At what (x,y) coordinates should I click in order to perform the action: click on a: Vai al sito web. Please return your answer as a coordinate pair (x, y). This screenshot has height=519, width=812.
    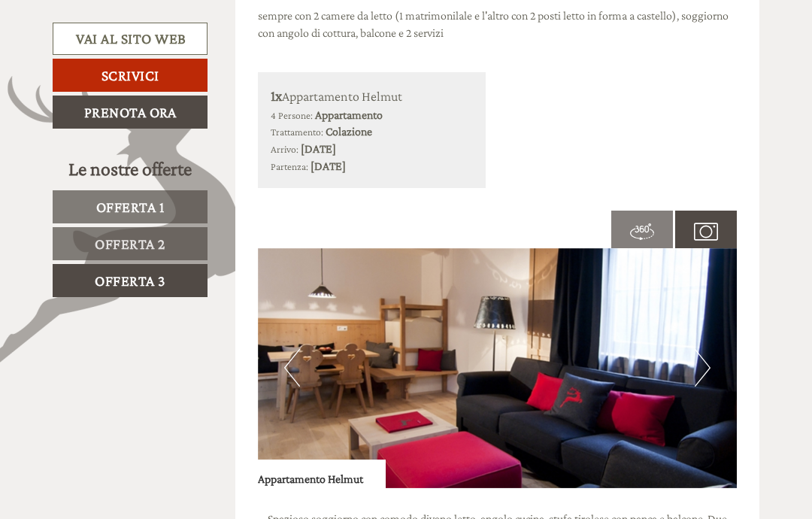
    Looking at the image, I should click on (130, 39).